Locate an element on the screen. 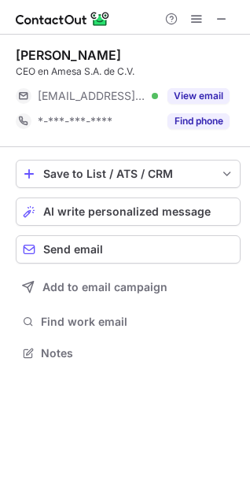 The image size is (250, 502). button: save-profile-one-click is located at coordinates (128, 174).